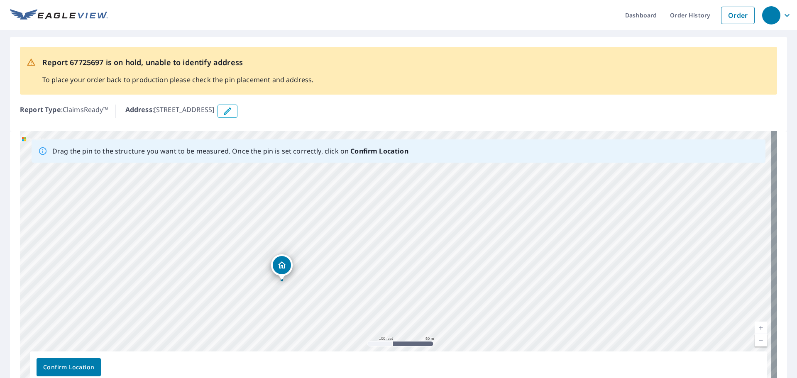  I want to click on p: Report 67725697 is on hold, unable to identify address, so click(178, 62).